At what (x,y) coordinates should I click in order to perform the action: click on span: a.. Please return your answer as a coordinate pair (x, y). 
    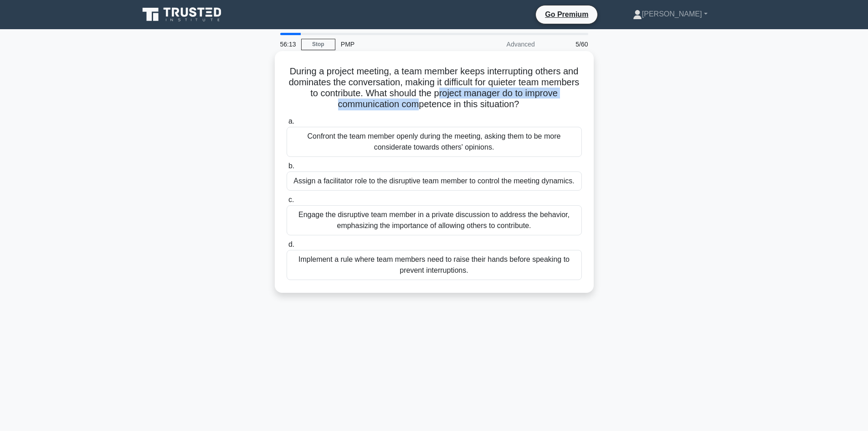
    Looking at the image, I should click on (291, 121).